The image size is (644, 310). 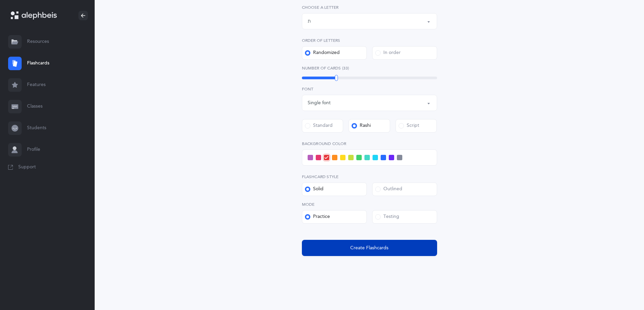 I want to click on div: In order, so click(x=387, y=53).